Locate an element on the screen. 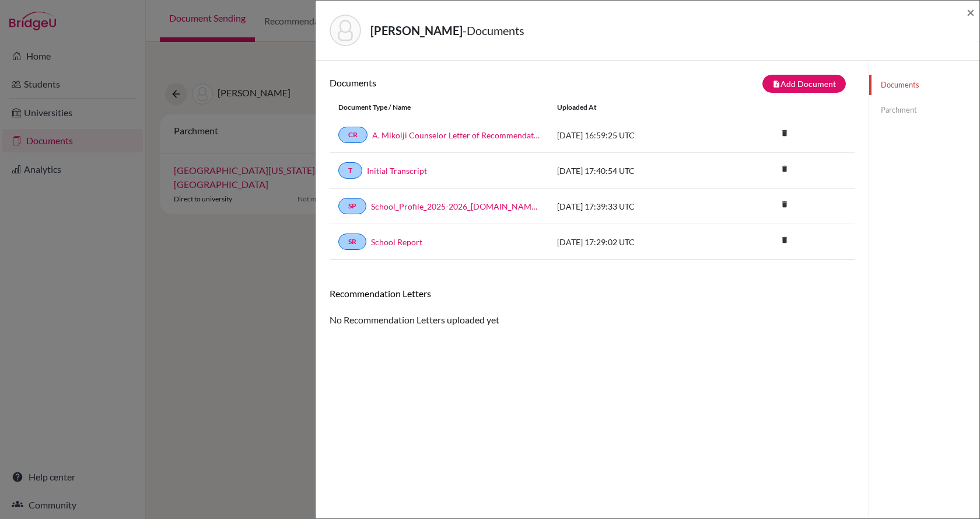 The height and width of the screenshot is (519, 980). div: Document Type / Name is located at coordinates (439, 107).